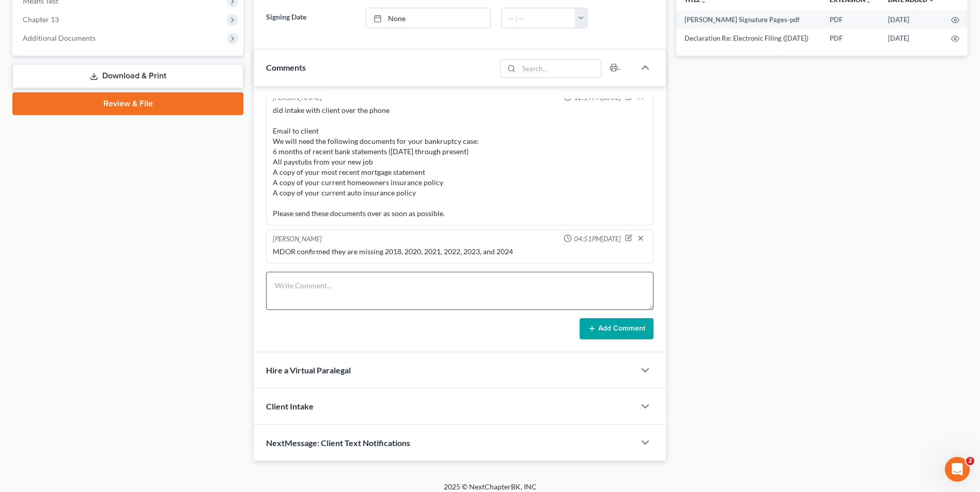 The image size is (980, 492). What do you see at coordinates (128, 76) in the screenshot?
I see `a: Download & Print` at bounding box center [128, 76].